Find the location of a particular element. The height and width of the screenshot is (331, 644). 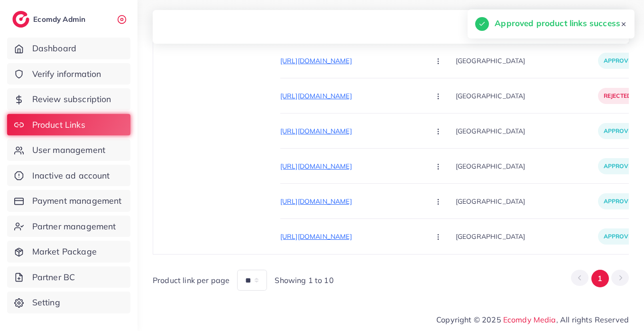

p: rejected is located at coordinates (618, 96).